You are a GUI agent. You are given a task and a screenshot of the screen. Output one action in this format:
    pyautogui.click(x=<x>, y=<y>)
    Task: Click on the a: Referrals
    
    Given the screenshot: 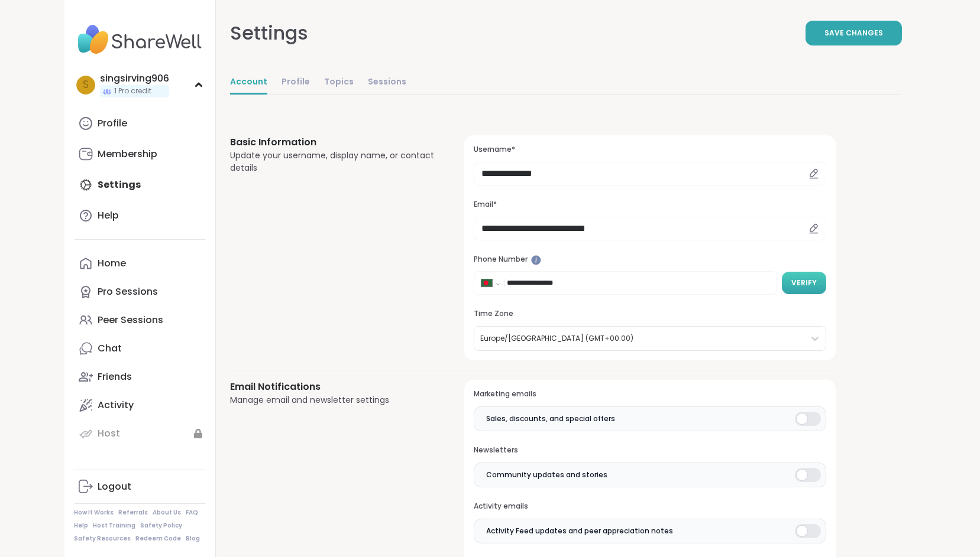 What is the action you would take?
    pyautogui.click(x=133, y=513)
    